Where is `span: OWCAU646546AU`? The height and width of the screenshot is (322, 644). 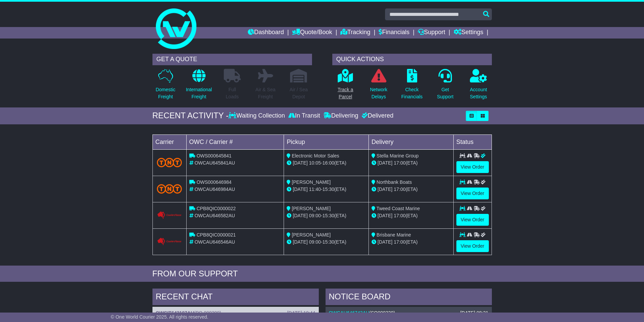 span: OWCAU646546AU is located at coordinates (214, 242).